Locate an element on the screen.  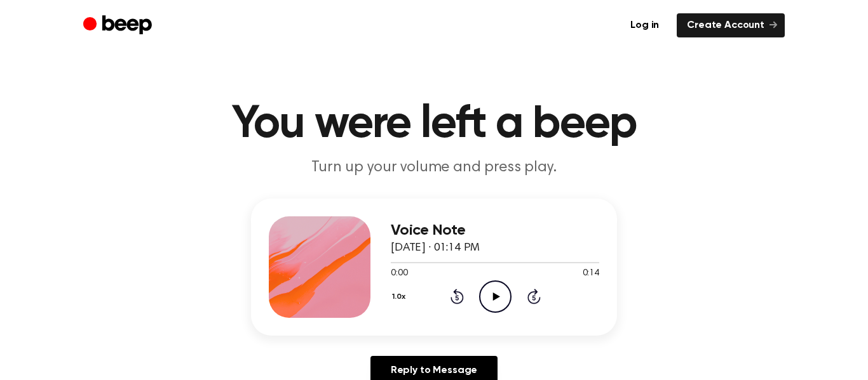
a: Log in is located at coordinates (644, 25).